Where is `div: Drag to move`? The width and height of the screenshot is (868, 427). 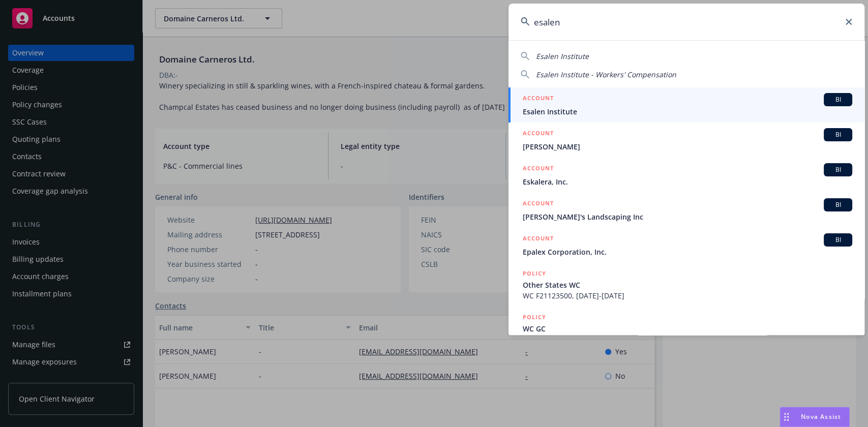
div: Drag to move is located at coordinates (785, 417).